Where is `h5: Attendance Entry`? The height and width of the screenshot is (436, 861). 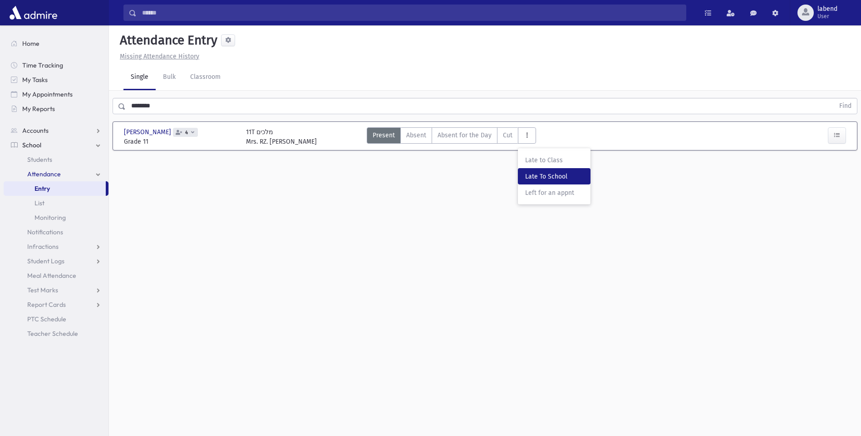 h5: Attendance Entry is located at coordinates (167, 40).